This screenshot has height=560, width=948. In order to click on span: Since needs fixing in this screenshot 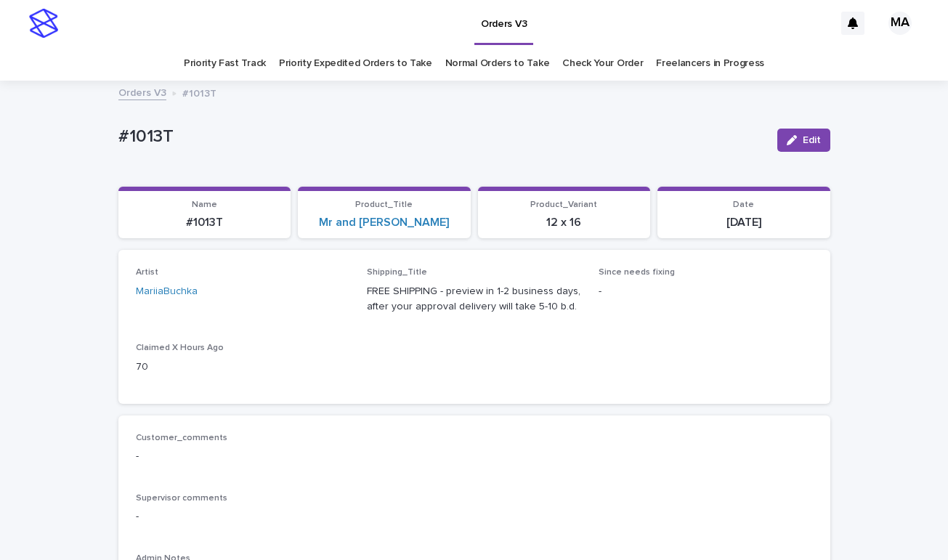, I will do `click(637, 272)`.